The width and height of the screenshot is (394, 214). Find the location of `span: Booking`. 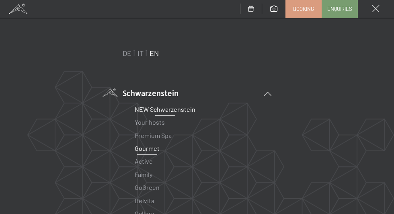

span: Booking is located at coordinates (303, 9).